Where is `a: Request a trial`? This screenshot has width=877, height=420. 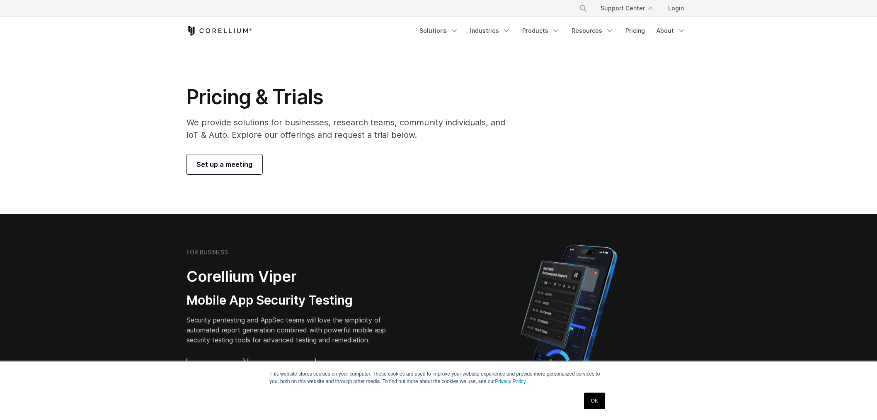 a: Request a trial is located at coordinates (282, 368).